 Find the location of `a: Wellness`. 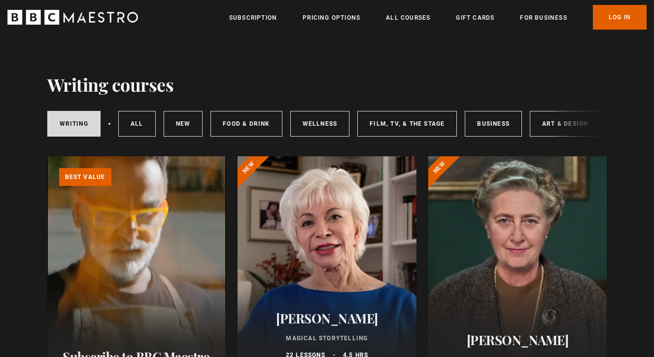

a: Wellness is located at coordinates (320, 124).